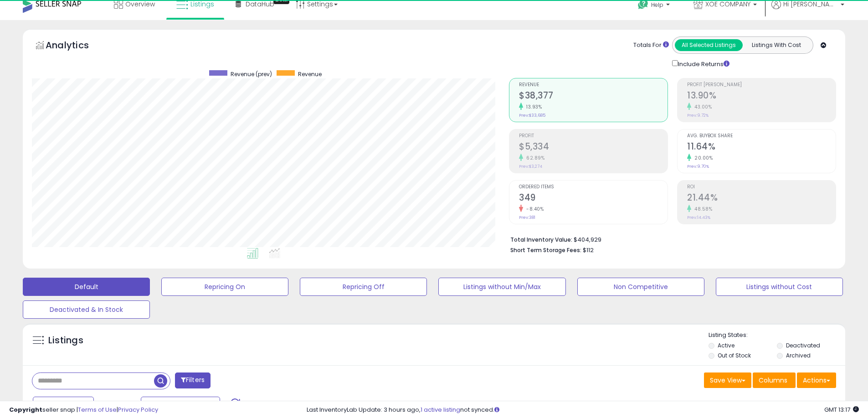  Describe the element at coordinates (779, 287) in the screenshot. I see `button: Listings without Cost` at that location.